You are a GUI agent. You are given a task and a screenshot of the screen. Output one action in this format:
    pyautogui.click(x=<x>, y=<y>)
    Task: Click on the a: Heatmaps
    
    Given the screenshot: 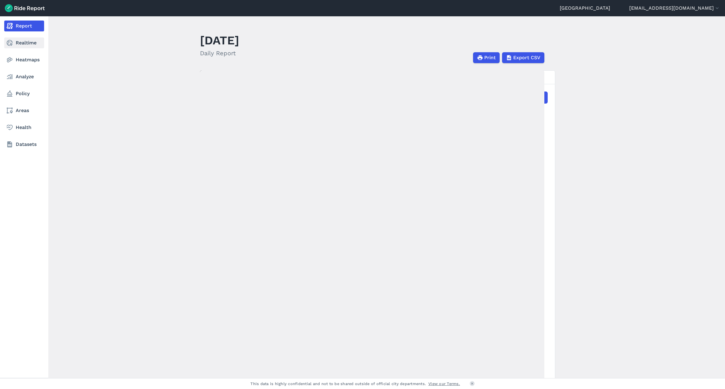 What is the action you would take?
    pyautogui.click(x=24, y=60)
    